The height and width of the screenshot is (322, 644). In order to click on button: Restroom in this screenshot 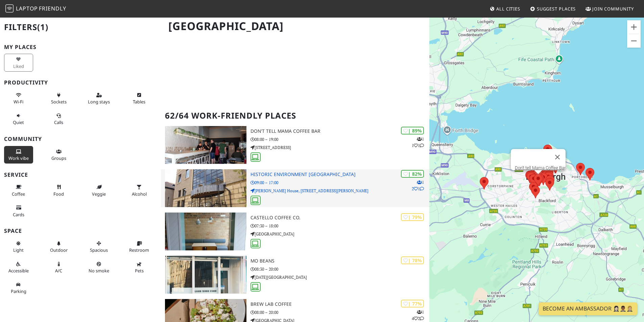, I will do `click(139, 247)`.